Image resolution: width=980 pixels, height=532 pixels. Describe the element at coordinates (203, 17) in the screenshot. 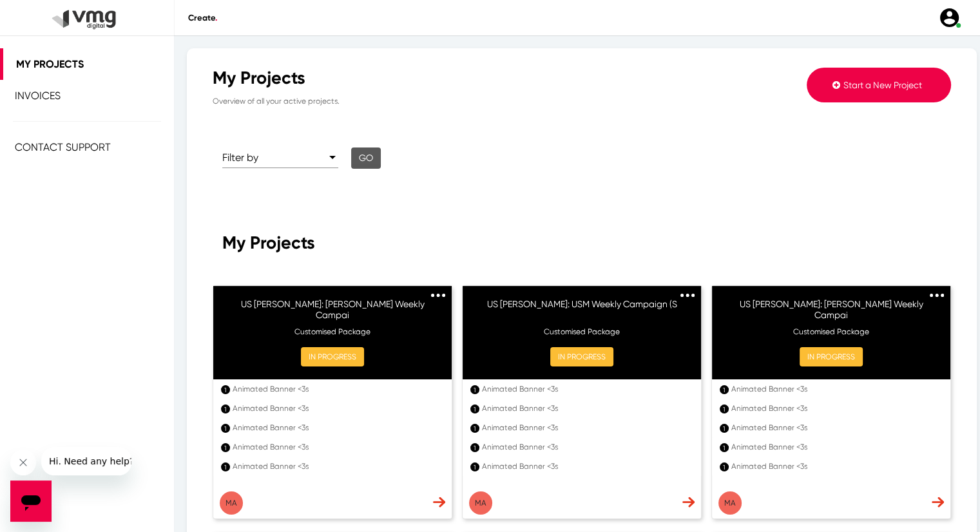

I see `span: Create` at that location.